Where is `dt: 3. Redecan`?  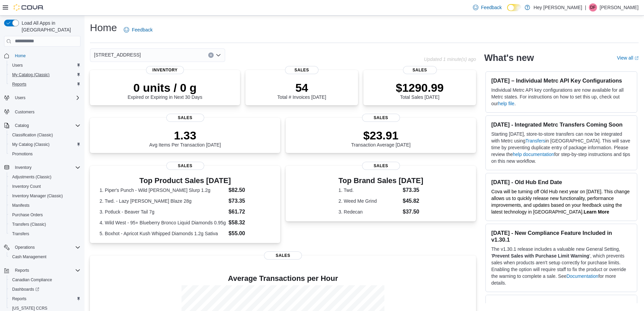 dt: 3. Redecan is located at coordinates (369, 212).